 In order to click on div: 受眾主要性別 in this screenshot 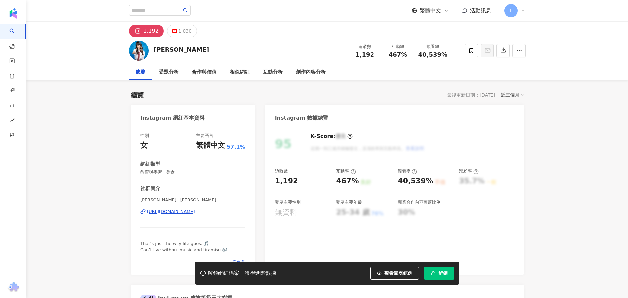, I will do `click(288, 202)`.